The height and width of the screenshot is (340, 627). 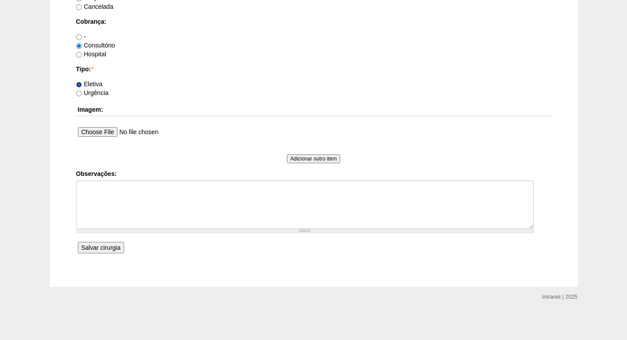 What do you see at coordinates (95, 7) in the screenshot?
I see `label: Cancelada` at bounding box center [95, 7].